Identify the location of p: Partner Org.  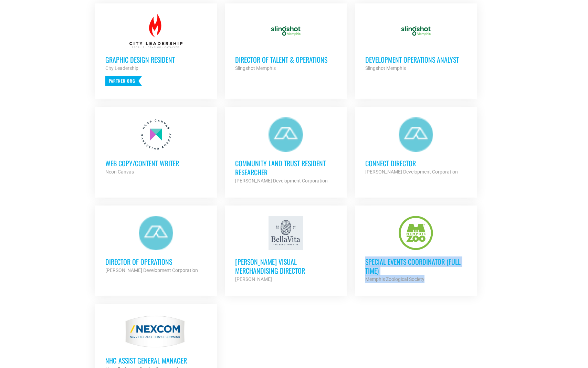
(124, 81).